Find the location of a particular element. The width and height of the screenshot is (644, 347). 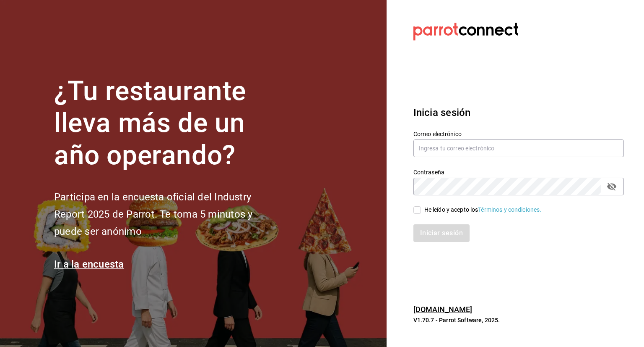

p: V1.70.7 - Parrot Software, 2025. is located at coordinates (518, 320).